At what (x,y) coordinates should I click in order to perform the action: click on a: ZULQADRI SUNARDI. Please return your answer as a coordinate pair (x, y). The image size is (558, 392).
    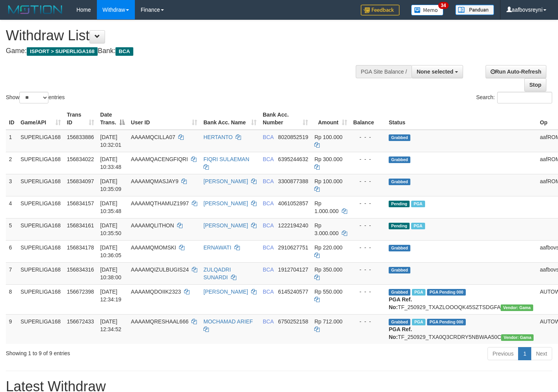
    Looking at the image, I should click on (217, 273).